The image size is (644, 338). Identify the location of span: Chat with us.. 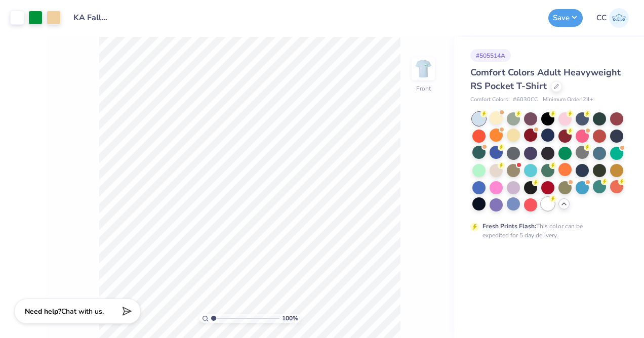
(82, 312).